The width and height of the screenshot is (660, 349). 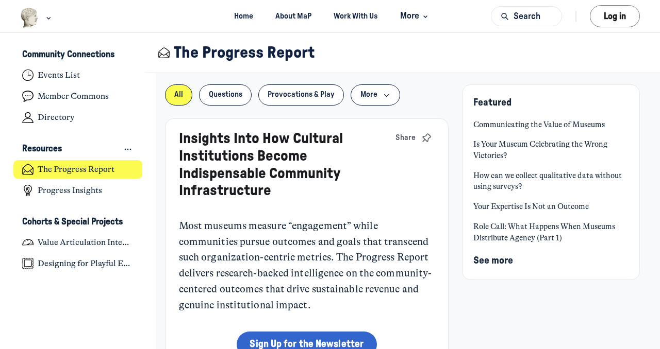 I want to click on button: ResourcesCollapse space, so click(x=78, y=149).